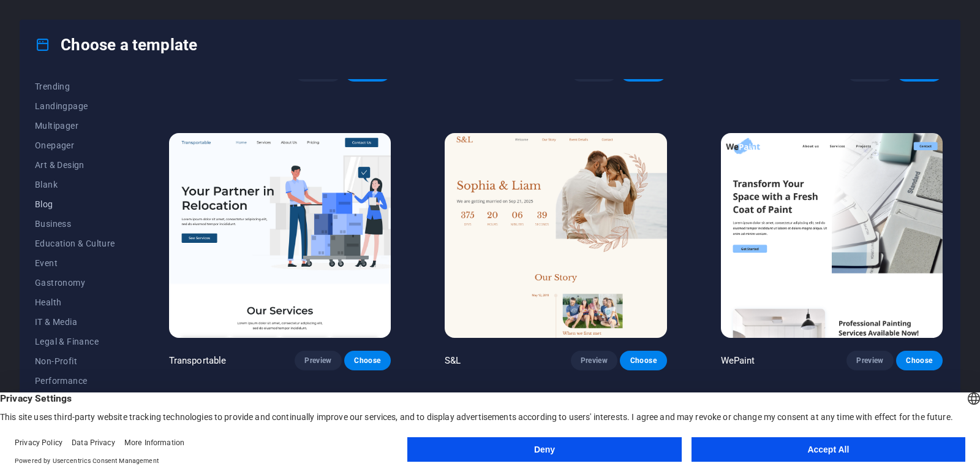  Describe the element at coordinates (74, 381) in the screenshot. I see `span: Performance` at that location.